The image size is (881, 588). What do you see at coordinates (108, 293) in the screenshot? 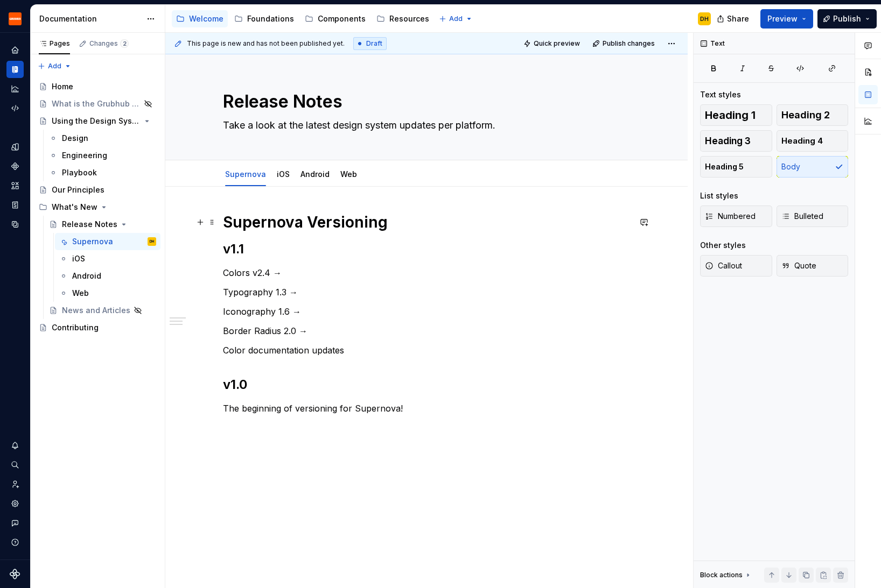
I see `a: Web` at bounding box center [108, 293].